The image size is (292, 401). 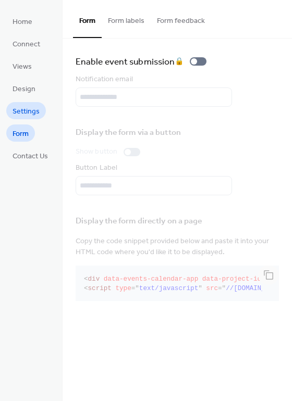 I want to click on span: Home, so click(x=22, y=22).